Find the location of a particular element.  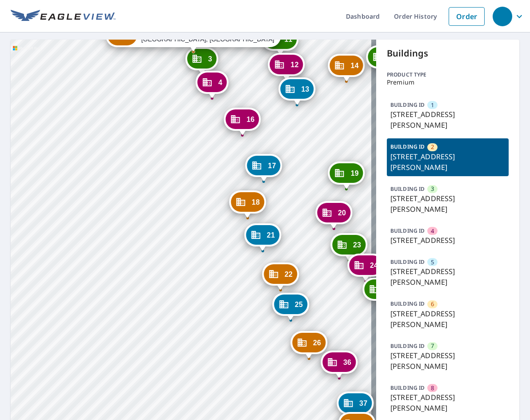

span: 2 is located at coordinates (432, 147).